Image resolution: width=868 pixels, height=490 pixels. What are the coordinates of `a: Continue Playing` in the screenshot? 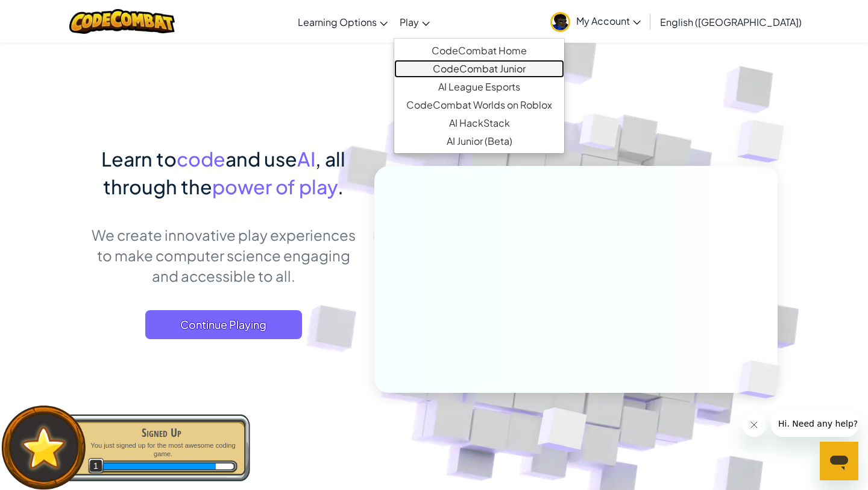 It's located at (224, 324).